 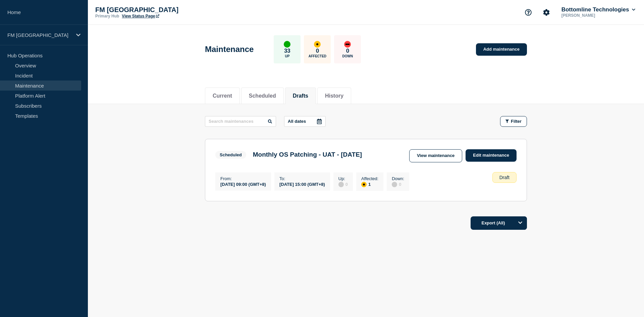 What do you see at coordinates (546, 13) in the screenshot?
I see `button: Account settings` at bounding box center [546, 13].